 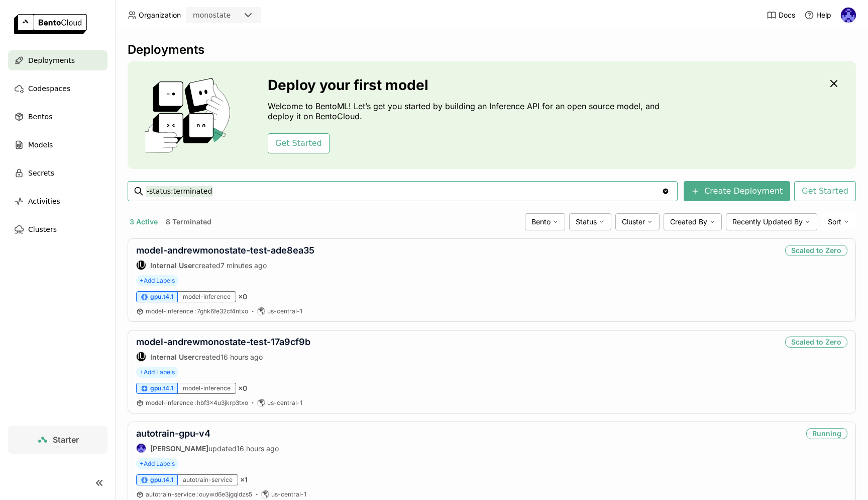 What do you see at coordinates (224, 341) in the screenshot?
I see `a: model-andrewmonostate-test-17a9cf9b` at bounding box center [224, 341].